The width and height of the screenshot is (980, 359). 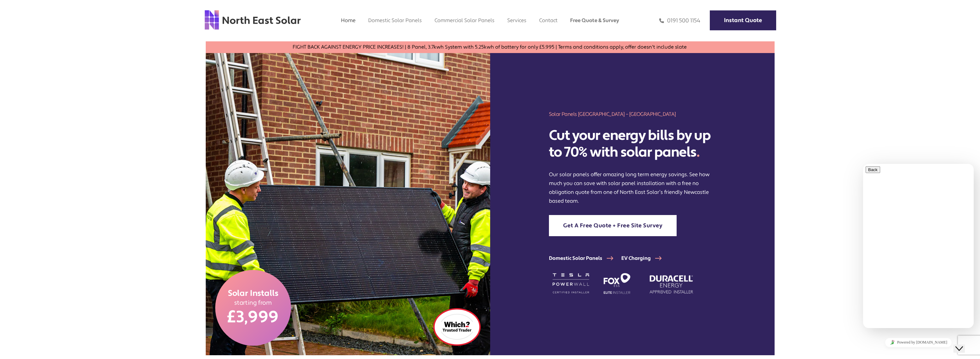 I want to click on a: 0191 500 1154, so click(x=680, y=20).